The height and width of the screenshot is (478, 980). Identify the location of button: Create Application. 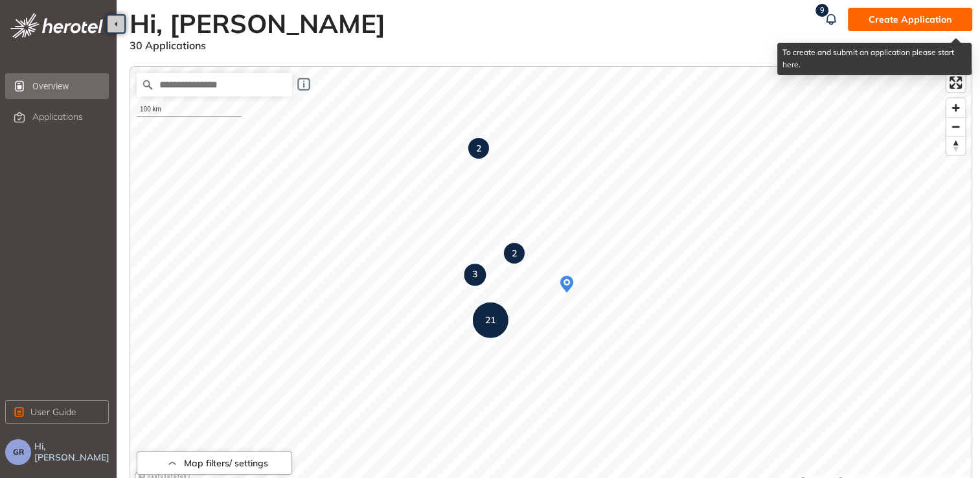
(910, 20).